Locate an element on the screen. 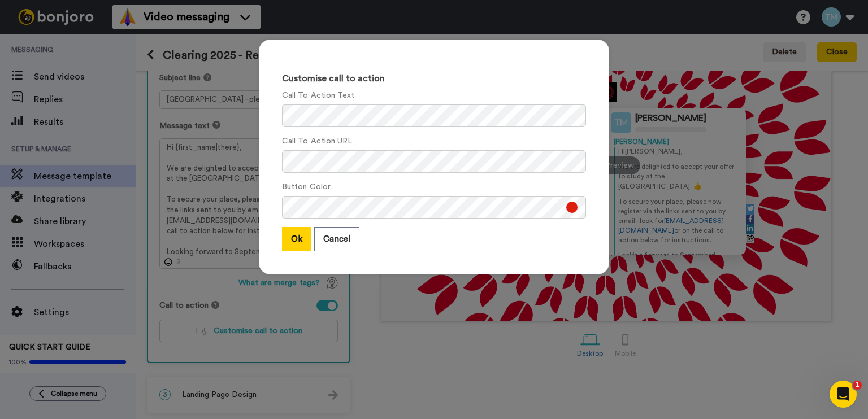 Image resolution: width=868 pixels, height=419 pixels. button: Cancel is located at coordinates (337, 239).